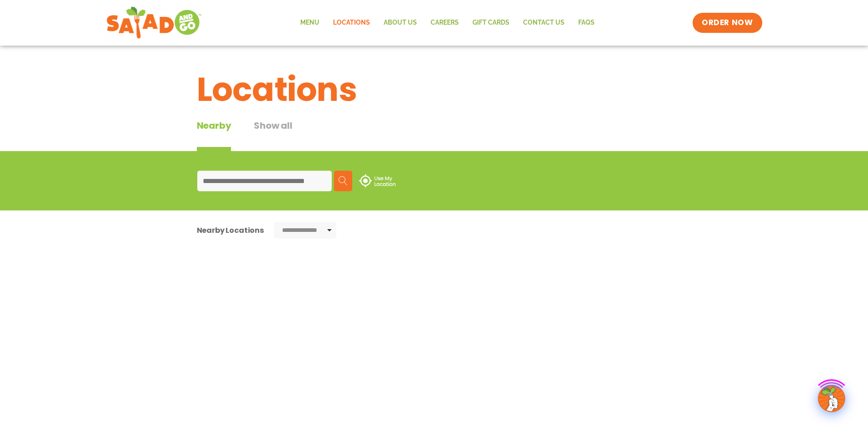 The height and width of the screenshot is (435, 868). Describe the element at coordinates (728, 22) in the screenshot. I see `a: ORDER NOW` at that location.